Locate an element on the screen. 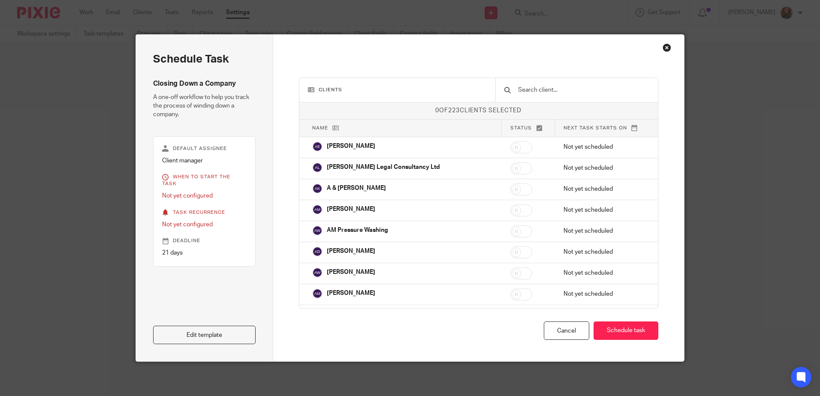 Image resolution: width=820 pixels, height=396 pixels. span: 0 is located at coordinates (437, 111).